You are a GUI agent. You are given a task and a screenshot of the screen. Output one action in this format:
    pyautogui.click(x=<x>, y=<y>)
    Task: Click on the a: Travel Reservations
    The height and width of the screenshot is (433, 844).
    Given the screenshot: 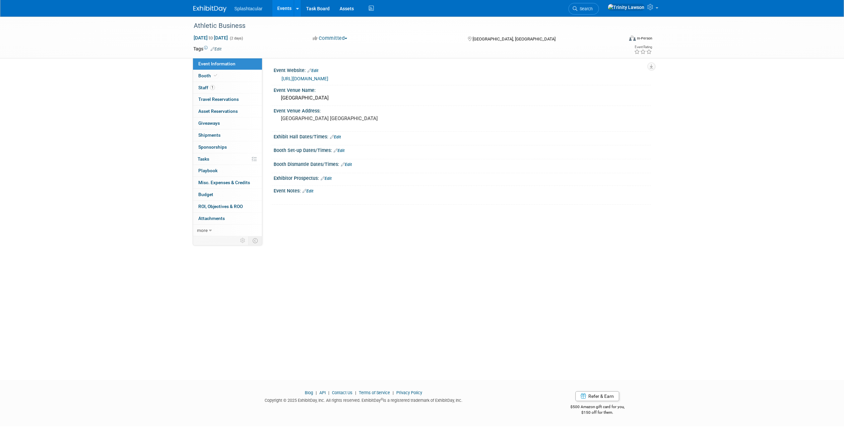 What is the action you would take?
    pyautogui.click(x=228, y=99)
    